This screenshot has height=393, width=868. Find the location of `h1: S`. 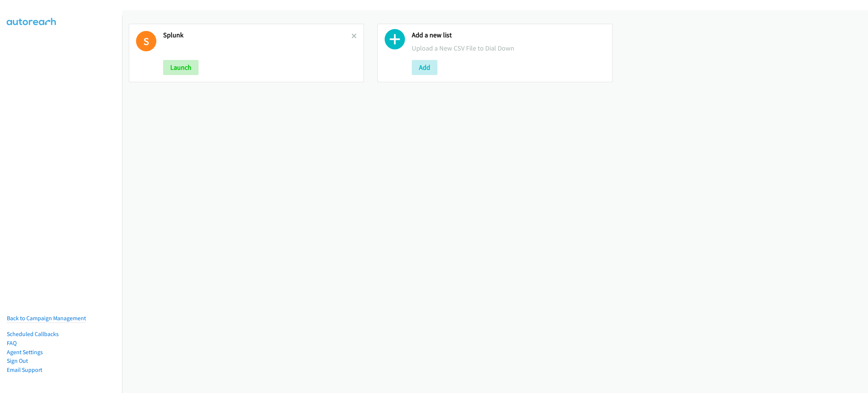

h1: S is located at coordinates (146, 41).